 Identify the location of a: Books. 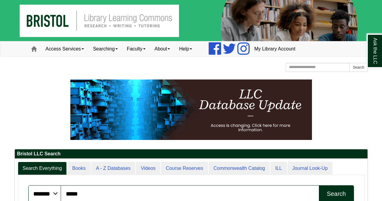
(79, 168).